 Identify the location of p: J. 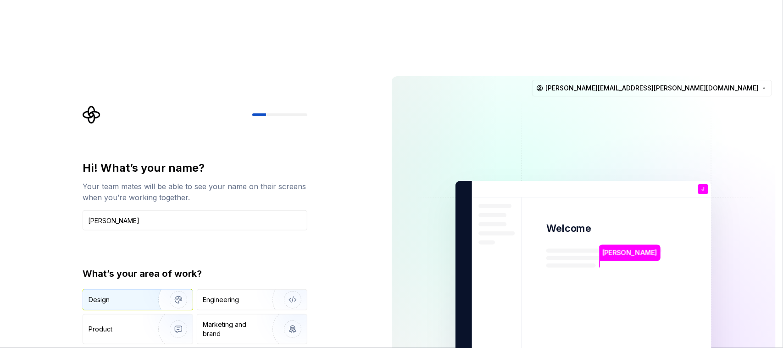
(703, 189).